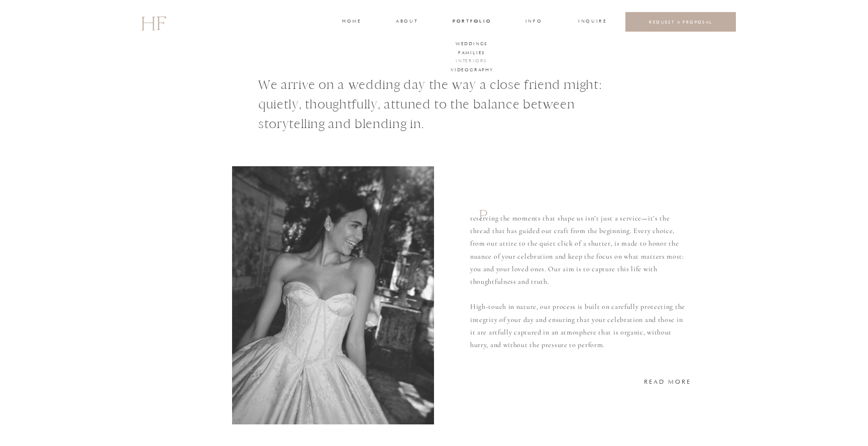 The width and height of the screenshot is (868, 446). I want to click on a: WEDDINGS, so click(472, 45).